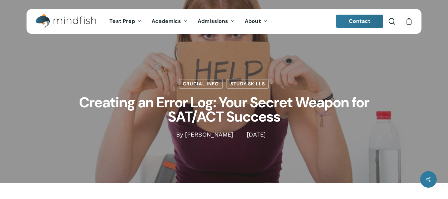  What do you see at coordinates (248, 84) in the screenshot?
I see `a: Study Skills` at bounding box center [248, 84].